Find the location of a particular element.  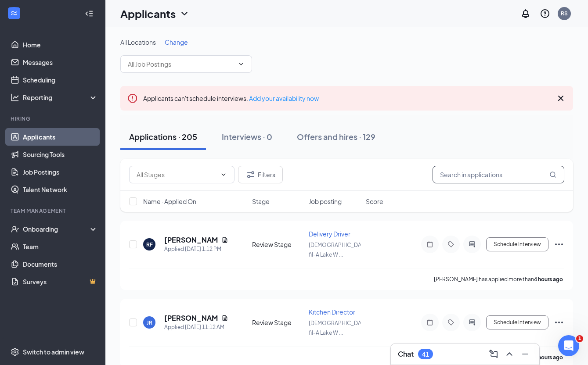

a: Applicants is located at coordinates (60, 137).